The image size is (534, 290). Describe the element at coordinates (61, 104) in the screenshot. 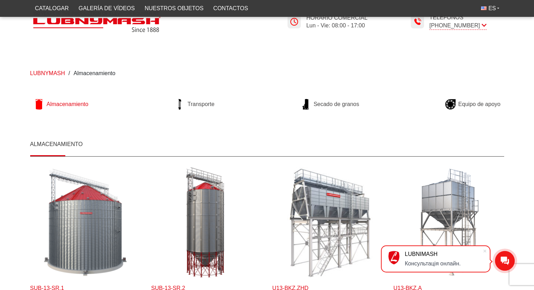

I see `a: Almacenamiento` at that location.